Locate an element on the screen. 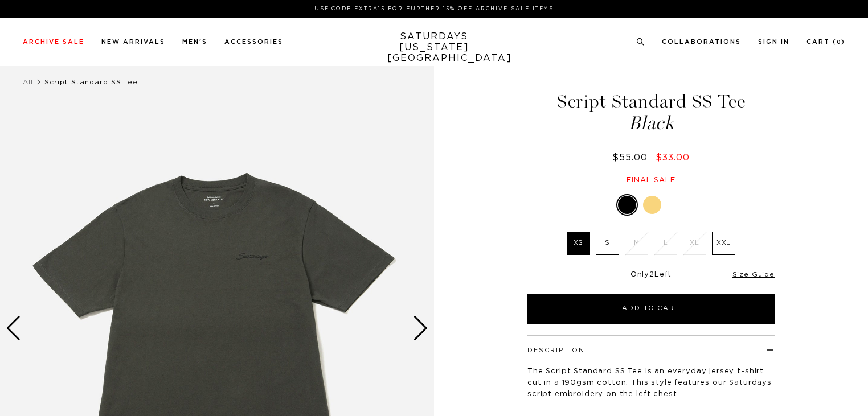  span: 2 is located at coordinates (652, 274).